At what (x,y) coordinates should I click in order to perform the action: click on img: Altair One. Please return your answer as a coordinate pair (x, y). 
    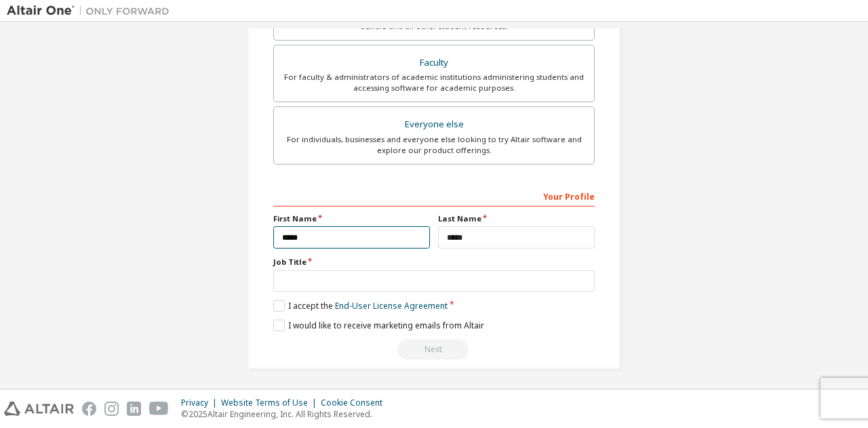
    Looking at the image, I should click on (92, 11).